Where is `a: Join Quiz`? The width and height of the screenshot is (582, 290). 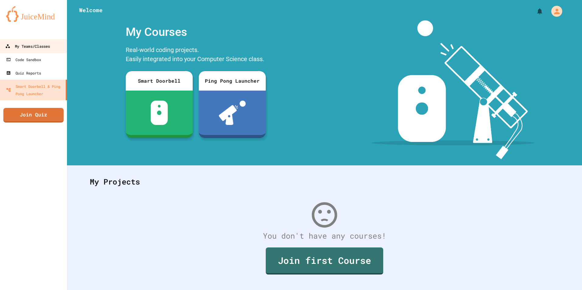
a: Join Quiz is located at coordinates (33, 115).